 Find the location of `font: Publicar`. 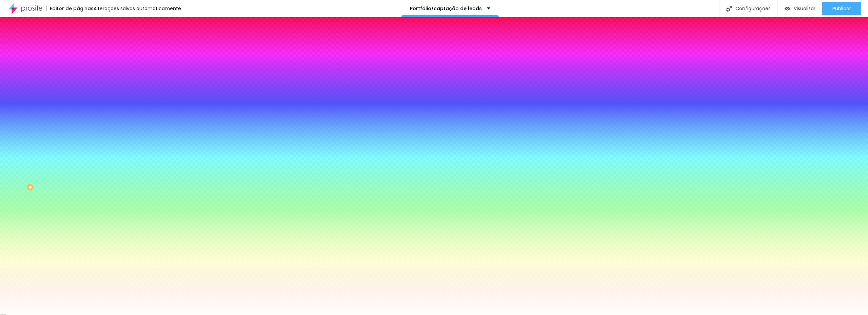

font: Publicar is located at coordinates (842, 8).